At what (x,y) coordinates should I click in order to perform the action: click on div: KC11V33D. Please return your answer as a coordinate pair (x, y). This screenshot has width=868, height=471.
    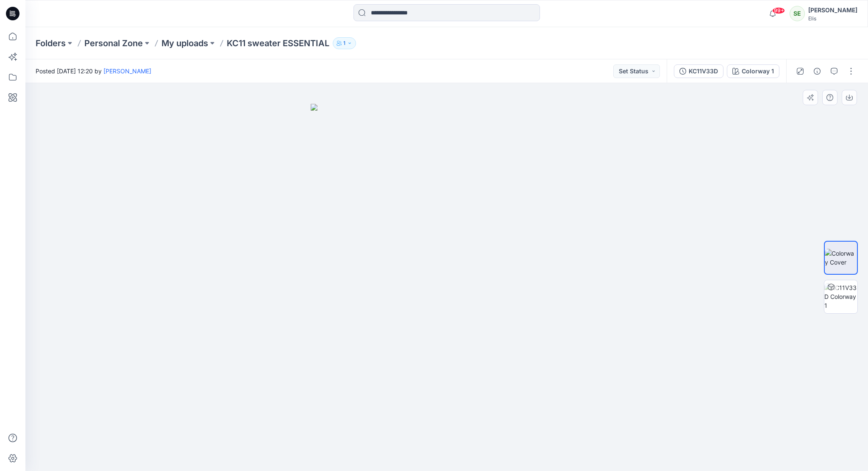
    Looking at the image, I should click on (703, 71).